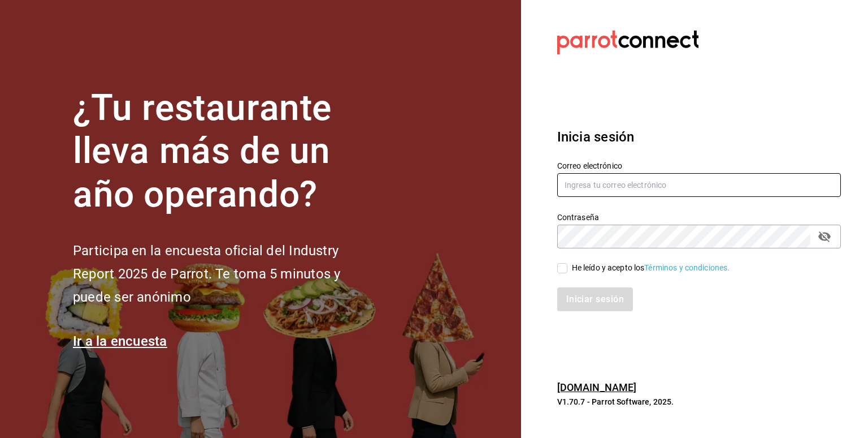 This screenshot has height=438, width=868. I want to click on button: passwordField, so click(825, 236).